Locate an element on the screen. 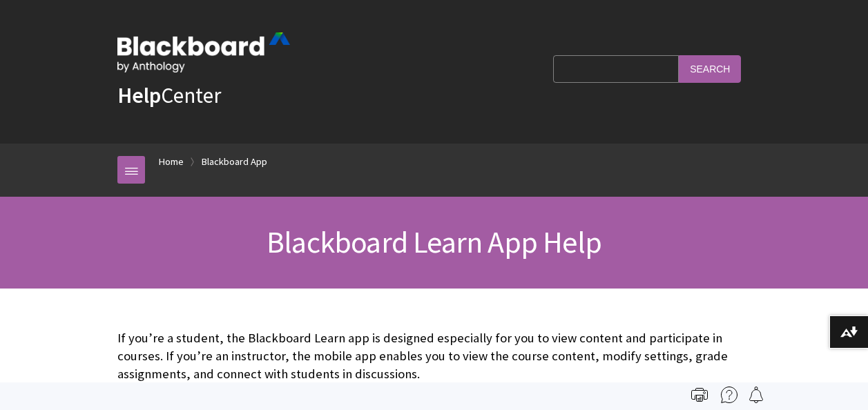  img: Print is located at coordinates (699, 395).